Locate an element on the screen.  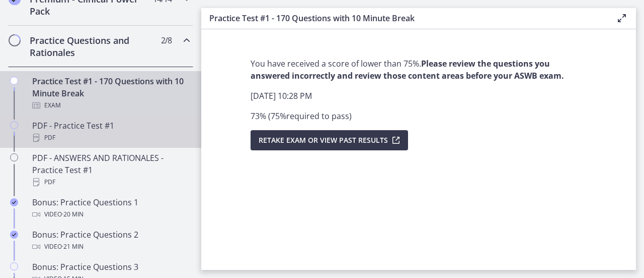
span: 2 / 8 is located at coordinates (166, 40).